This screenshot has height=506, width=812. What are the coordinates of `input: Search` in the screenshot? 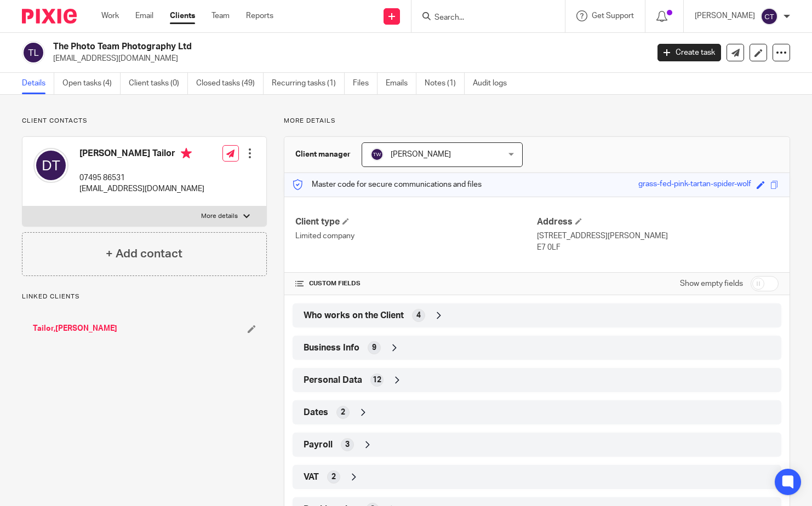 It's located at (483, 18).